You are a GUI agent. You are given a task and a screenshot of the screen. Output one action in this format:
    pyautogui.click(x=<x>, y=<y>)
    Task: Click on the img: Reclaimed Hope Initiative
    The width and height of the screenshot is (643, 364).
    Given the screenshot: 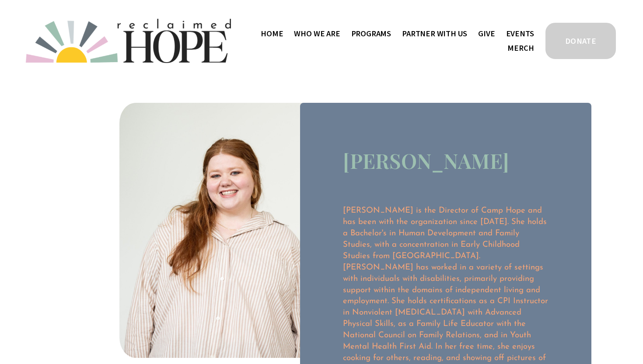 What is the action you would take?
    pyautogui.click(x=128, y=41)
    